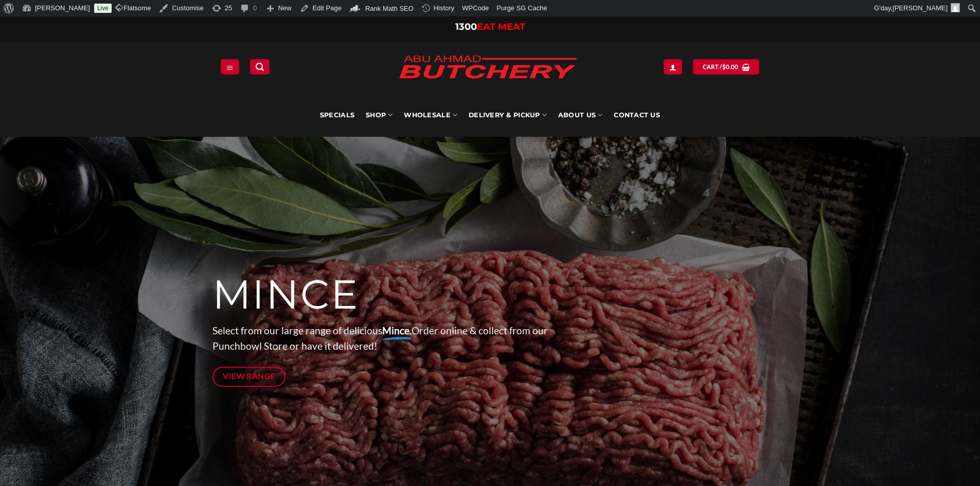 This screenshot has height=486, width=980. Describe the element at coordinates (249, 377) in the screenshot. I see `a: View Range` at that location.